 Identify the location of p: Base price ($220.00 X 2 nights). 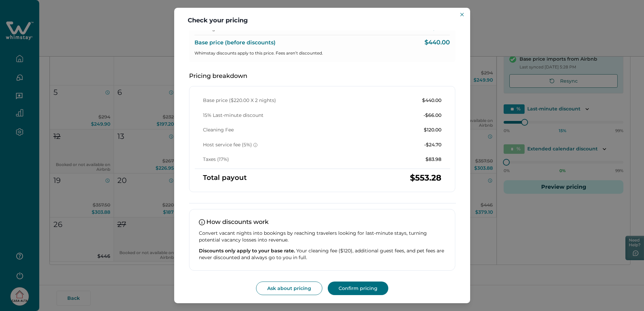
(239, 101).